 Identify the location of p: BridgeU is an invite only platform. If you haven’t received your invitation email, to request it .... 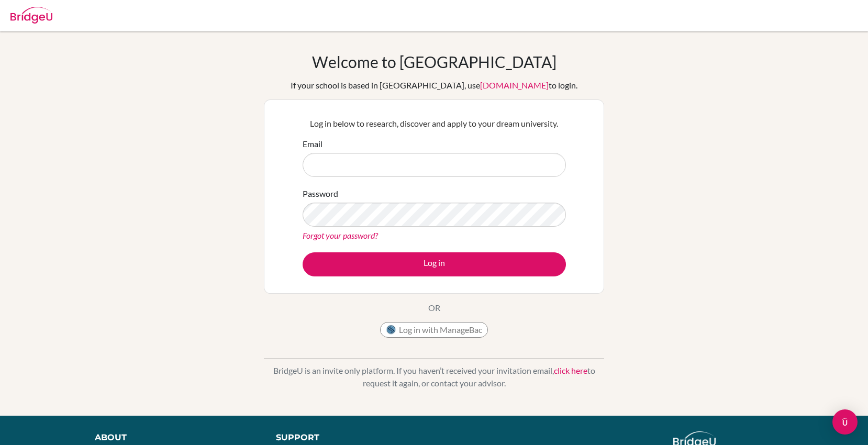
(434, 377).